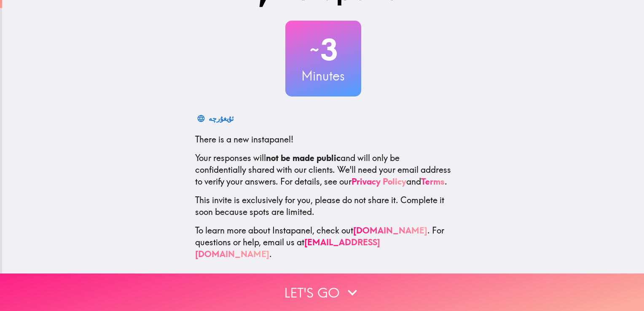 Image resolution: width=644 pixels, height=311 pixels. Describe the element at coordinates (323, 243) in the screenshot. I see `p: To learn more about Instapanel, check out . For questions or help, email us at .` at that location.